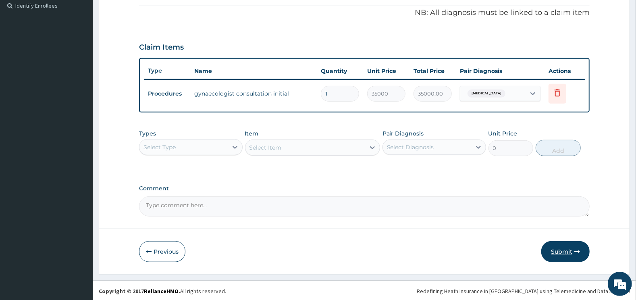  I want to click on th: Pair Diagnosis, so click(500, 71).